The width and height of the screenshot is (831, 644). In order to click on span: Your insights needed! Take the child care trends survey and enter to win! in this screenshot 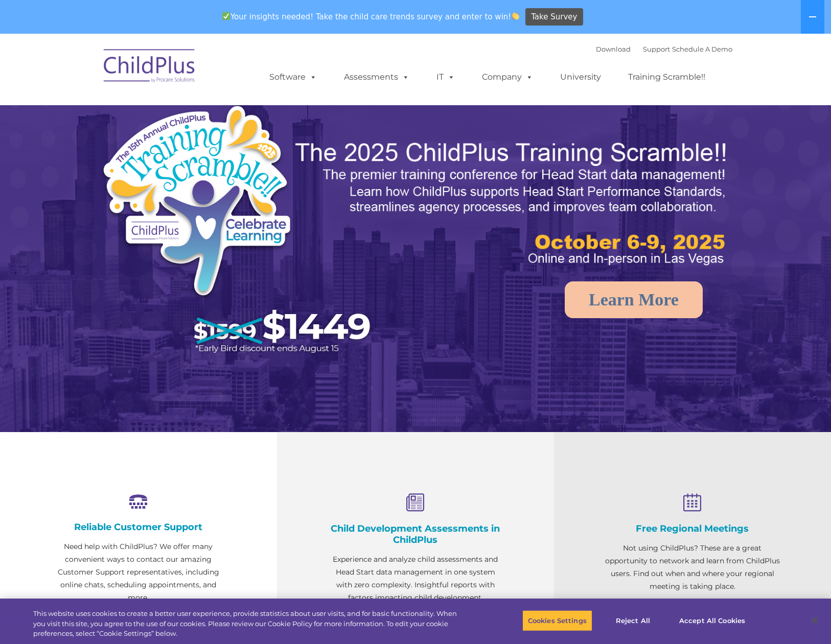, I will do `click(370, 17)`.